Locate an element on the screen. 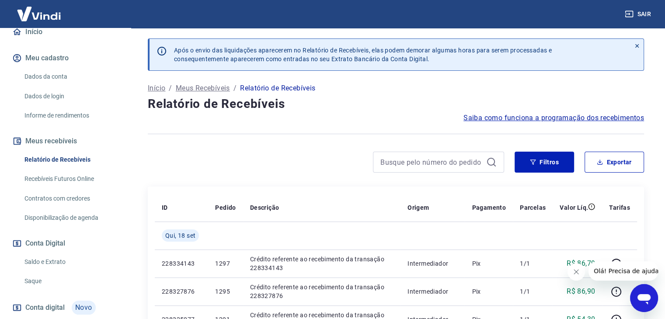 The width and height of the screenshot is (665, 319). p: Origem is located at coordinates (418, 208).